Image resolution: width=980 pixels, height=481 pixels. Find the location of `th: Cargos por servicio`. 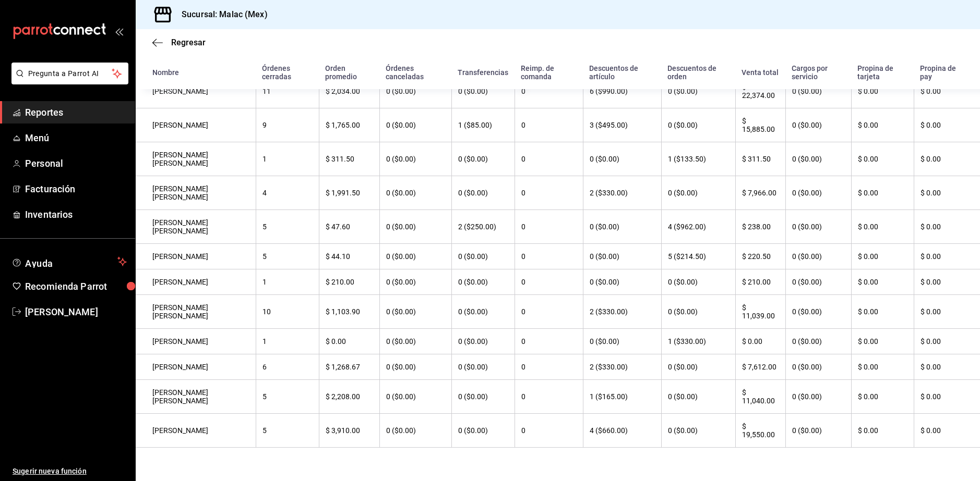

th: Cargos por servicio is located at coordinates (818, 72).